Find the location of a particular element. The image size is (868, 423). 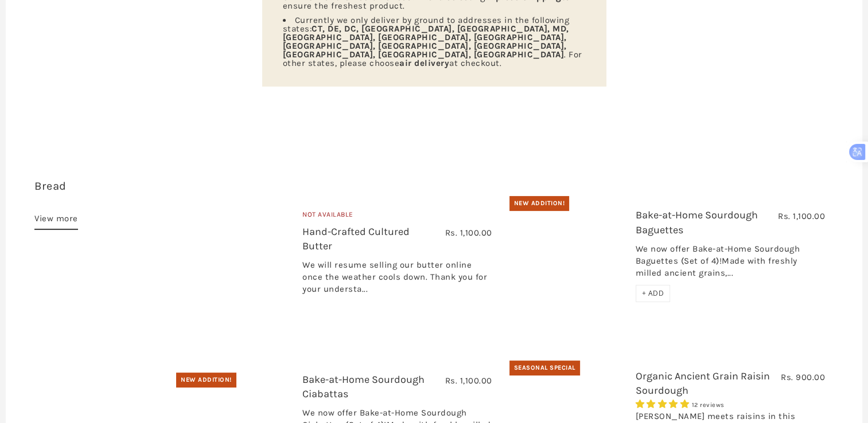

div: Seasonal Special is located at coordinates (545, 368).